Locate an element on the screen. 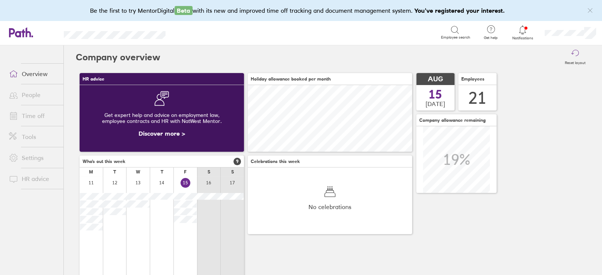 This screenshot has height=275, width=602. span: Notifications is located at coordinates (522, 38).